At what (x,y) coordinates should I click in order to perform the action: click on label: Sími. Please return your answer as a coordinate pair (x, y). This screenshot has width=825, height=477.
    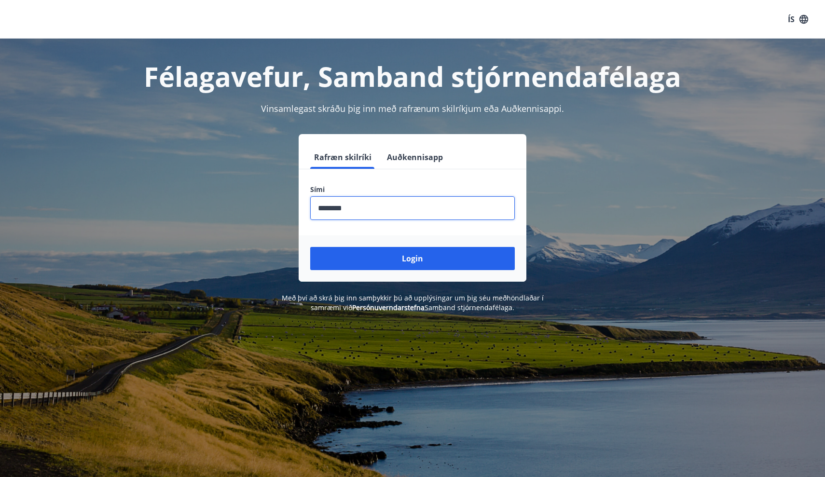
    Looking at the image, I should click on (412, 190).